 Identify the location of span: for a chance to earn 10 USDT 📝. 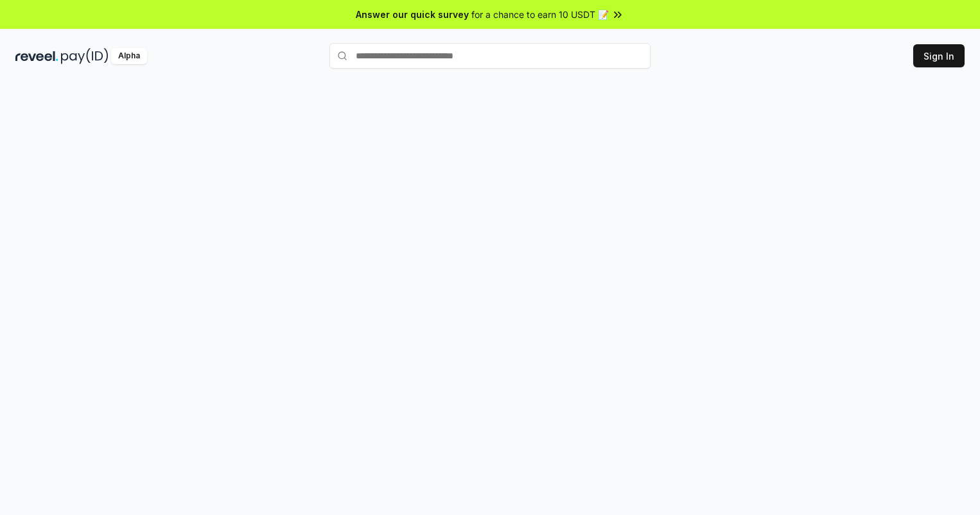
(540, 14).